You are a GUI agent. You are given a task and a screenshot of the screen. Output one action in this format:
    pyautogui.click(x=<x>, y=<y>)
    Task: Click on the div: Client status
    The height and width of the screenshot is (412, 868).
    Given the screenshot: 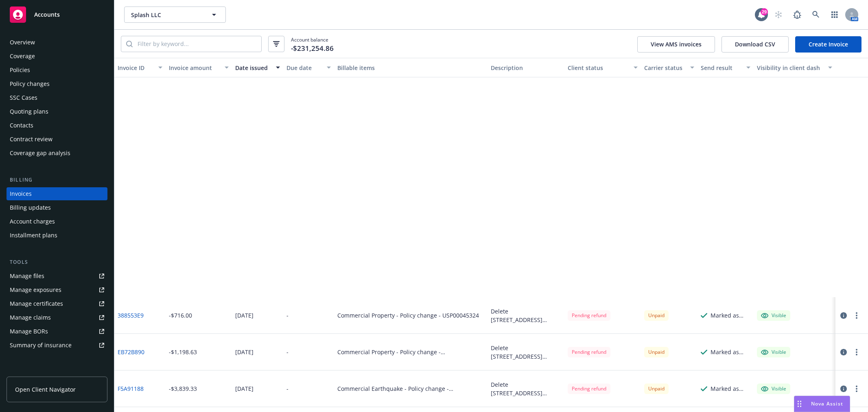 What is the action you would take?
    pyautogui.click(x=598, y=67)
    